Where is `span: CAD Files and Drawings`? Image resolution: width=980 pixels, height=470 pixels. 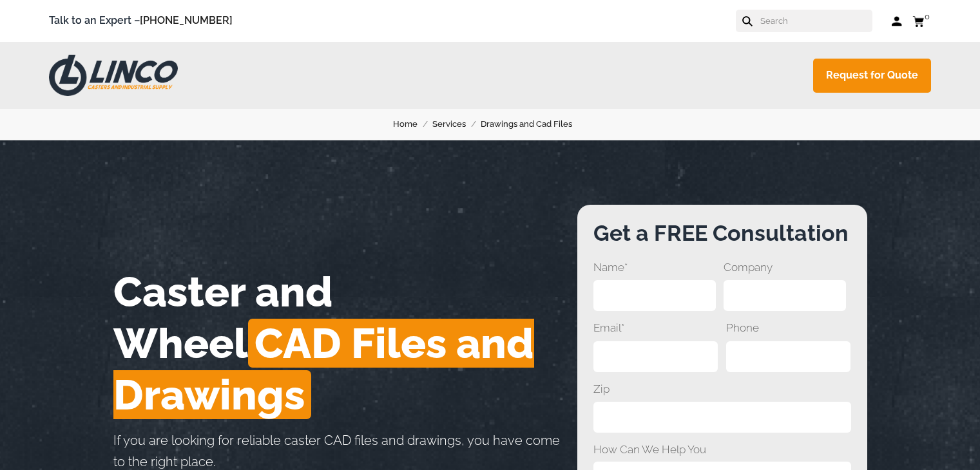 span: CAD Files and Drawings is located at coordinates (323, 369).